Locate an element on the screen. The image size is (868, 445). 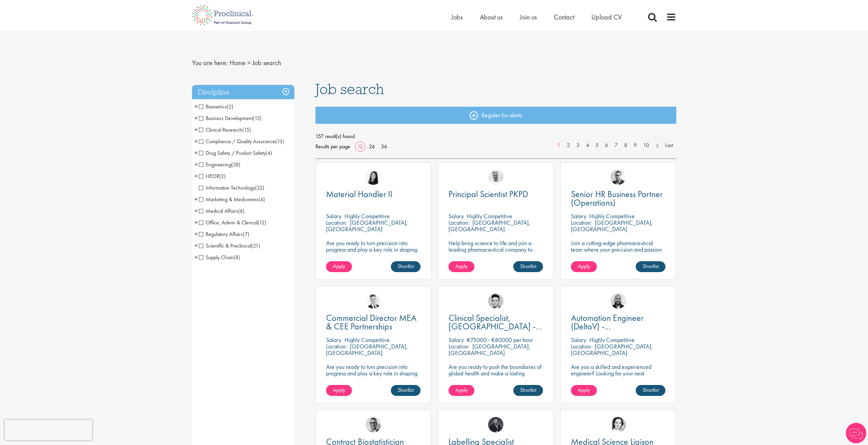
a: Register for alerts is located at coordinates (496, 115).